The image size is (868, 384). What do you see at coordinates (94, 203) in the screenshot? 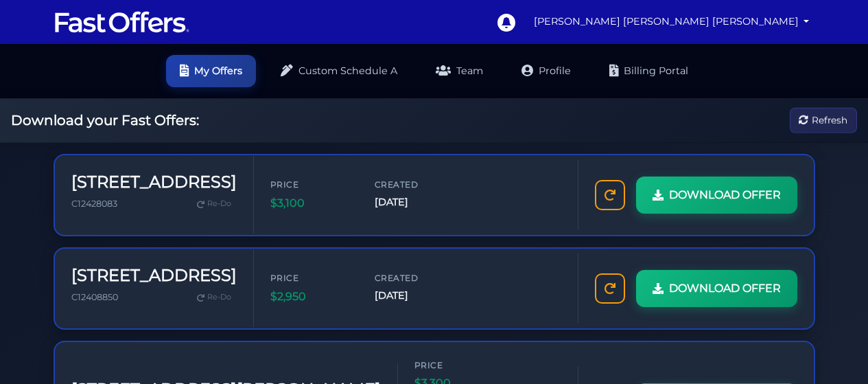
I see `span: C12428083` at bounding box center [94, 203].